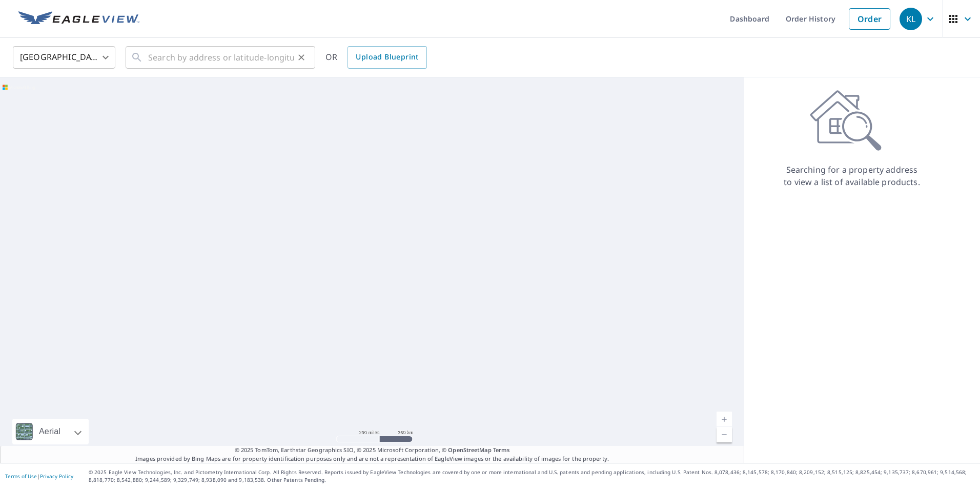  I want to click on a: Terms, so click(501, 449).